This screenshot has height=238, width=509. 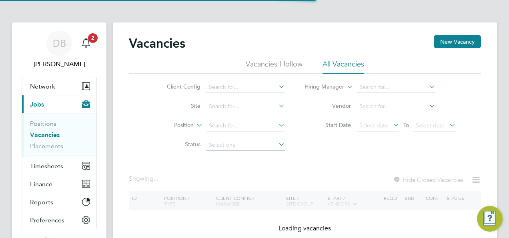 What do you see at coordinates (59, 104) in the screenshot?
I see `button: Jobs` at bounding box center [59, 104].